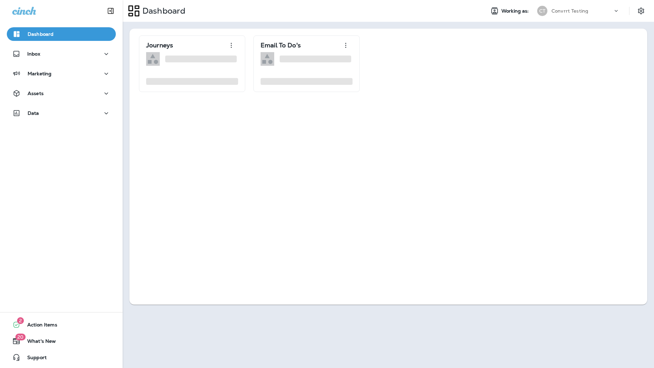  What do you see at coordinates (34, 54) in the screenshot?
I see `p: Inbox` at bounding box center [34, 54].